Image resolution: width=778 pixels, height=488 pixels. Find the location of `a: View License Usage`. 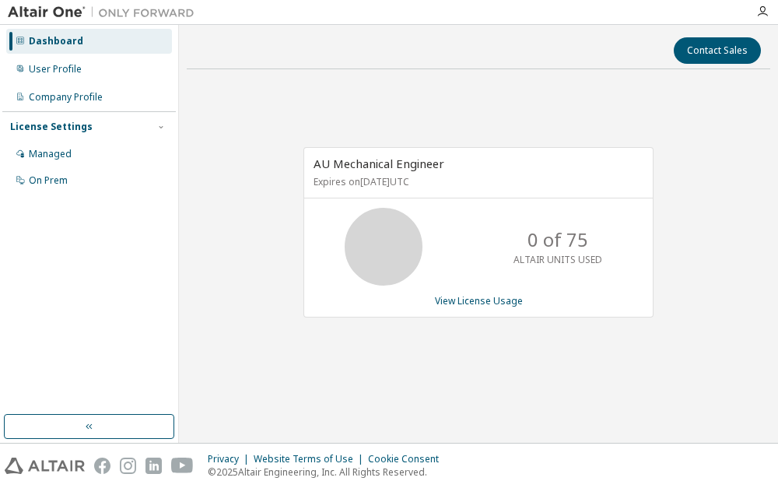

a: View License Usage is located at coordinates (479, 300).